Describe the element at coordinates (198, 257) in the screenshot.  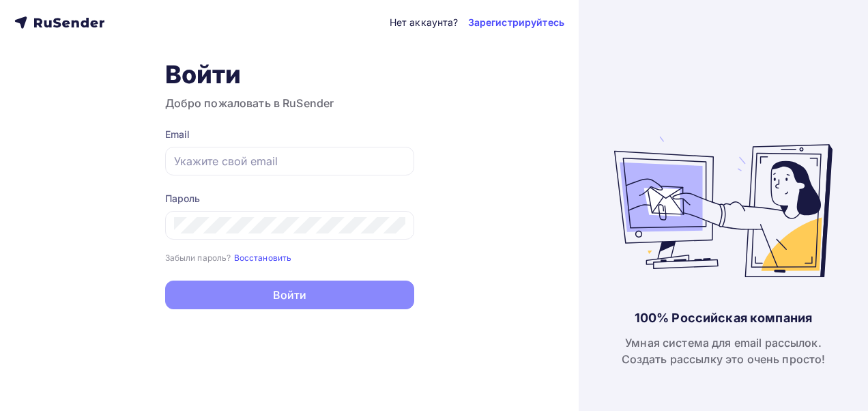
I see `small: Забыли пароль?` at that location.